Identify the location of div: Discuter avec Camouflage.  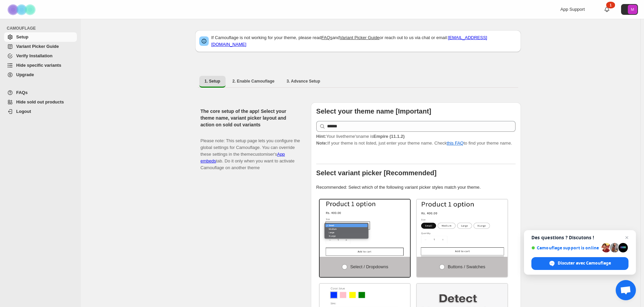
(579, 263).